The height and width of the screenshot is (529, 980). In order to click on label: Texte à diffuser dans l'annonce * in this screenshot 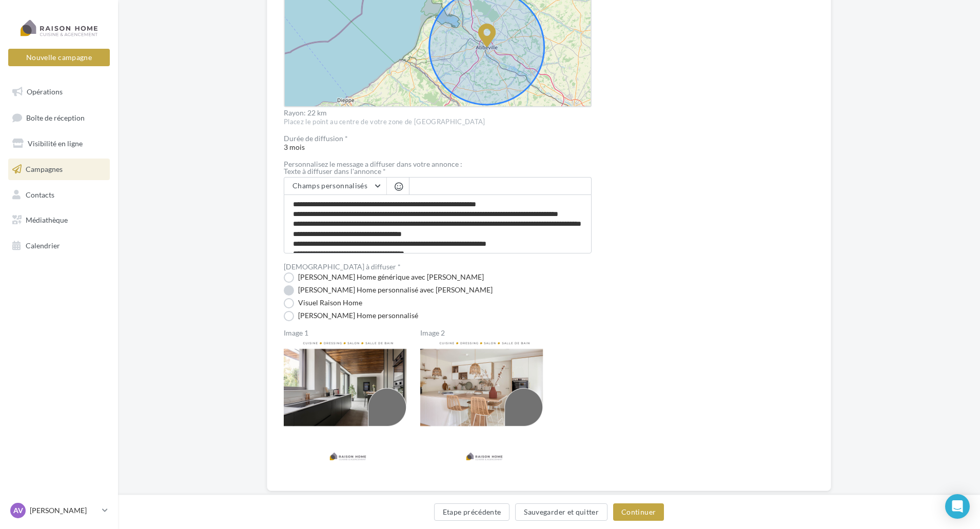, I will do `click(438, 172)`.